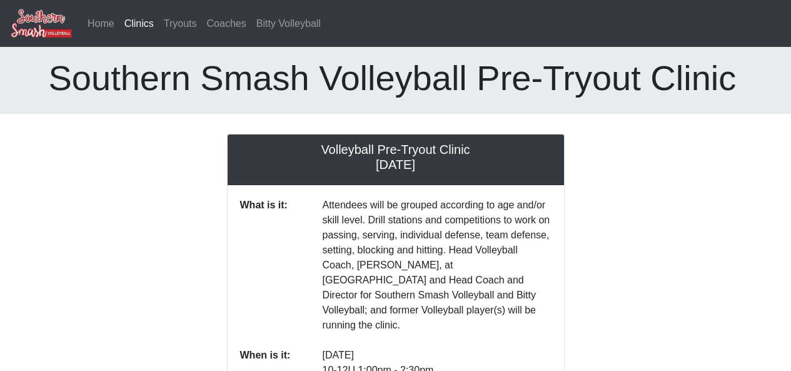  Describe the element at coordinates (272, 273) in the screenshot. I see `dt: What is it:` at that location.